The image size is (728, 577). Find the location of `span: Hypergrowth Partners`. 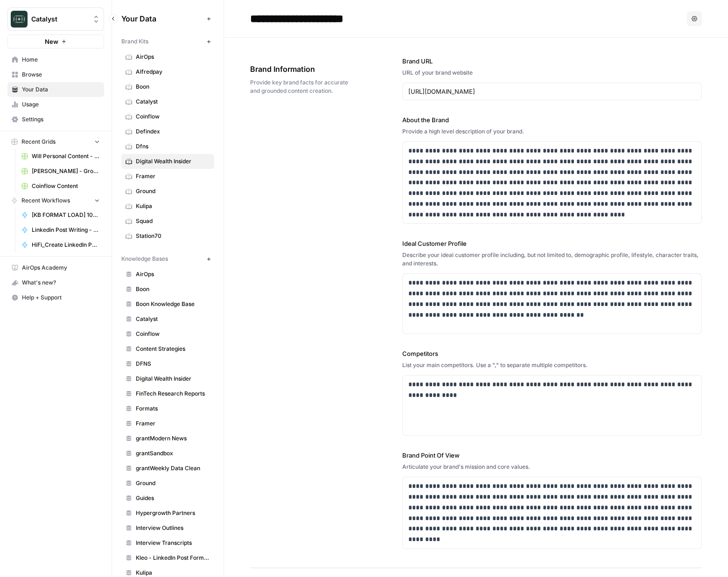

span: Hypergrowth Partners is located at coordinates (173, 513).